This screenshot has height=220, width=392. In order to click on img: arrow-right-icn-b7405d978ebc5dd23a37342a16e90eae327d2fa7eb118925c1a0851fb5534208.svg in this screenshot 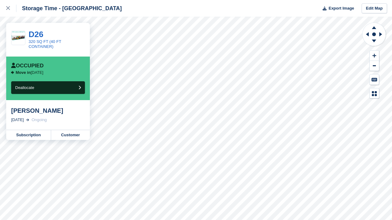, I will do `click(13, 72)`.